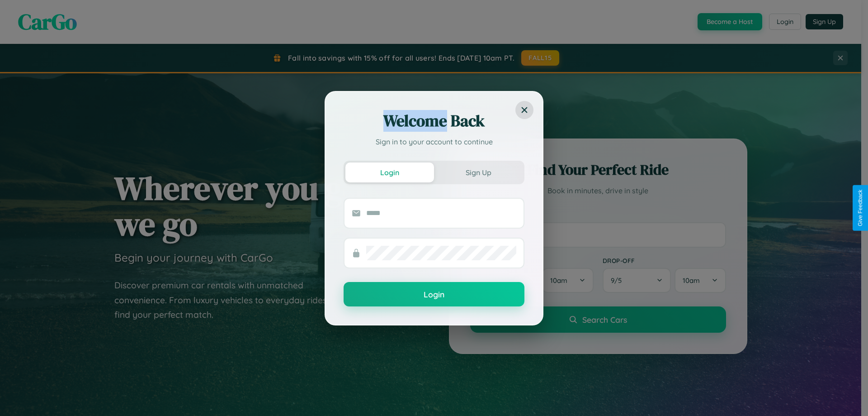  I want to click on button: Sign Up, so click(478, 172).